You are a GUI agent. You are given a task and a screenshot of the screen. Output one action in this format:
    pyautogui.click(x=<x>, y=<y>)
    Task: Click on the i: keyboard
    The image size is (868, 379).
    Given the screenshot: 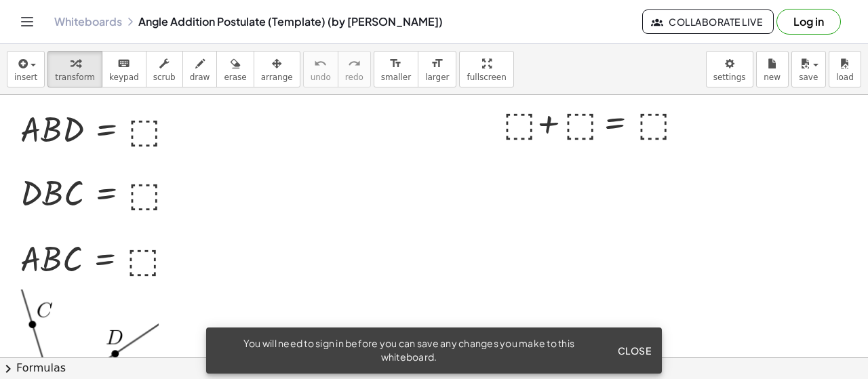 What is the action you would take?
    pyautogui.click(x=123, y=63)
    